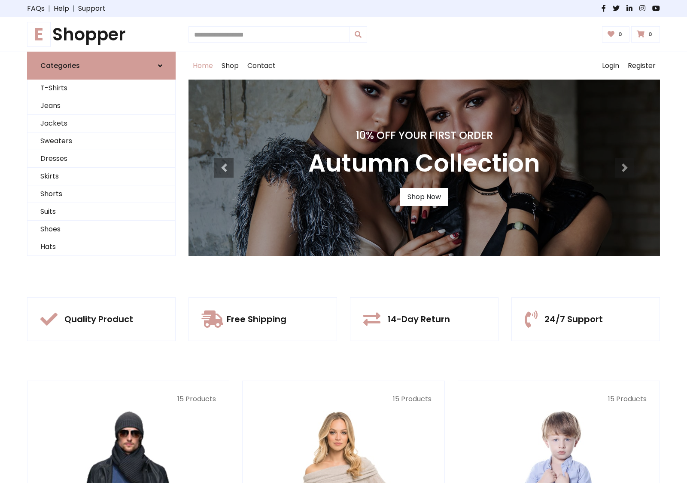 This screenshot has height=483, width=687. What do you see at coordinates (101, 141) in the screenshot?
I see `a: Sweaters` at bounding box center [101, 141].